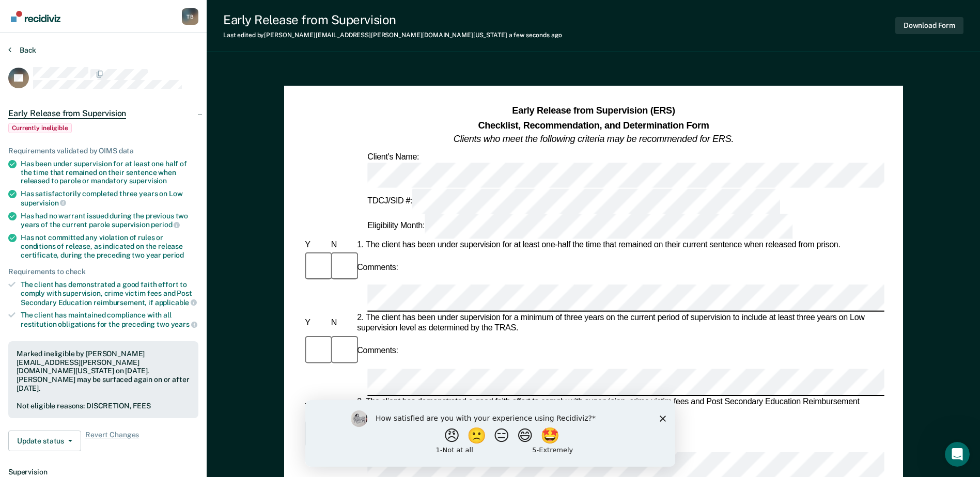 The width and height of the screenshot is (980, 477). Describe the element at coordinates (22, 50) in the screenshot. I see `button: Back` at that location.